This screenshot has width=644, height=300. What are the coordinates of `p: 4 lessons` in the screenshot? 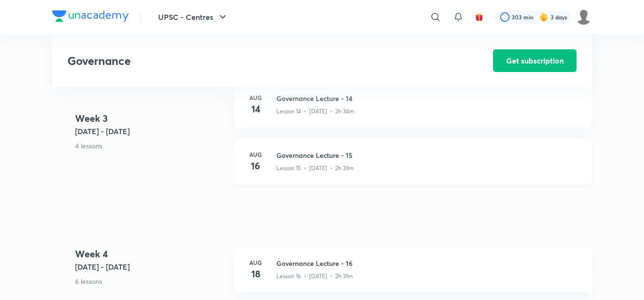 It's located at (151, 146).